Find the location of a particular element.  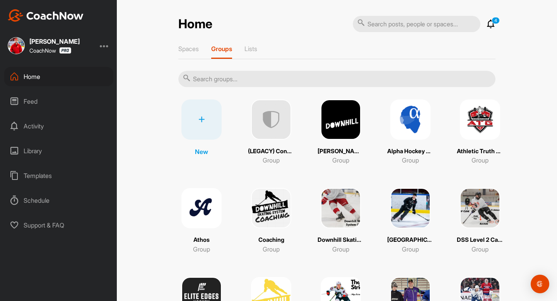

img: square_4d0d46e9a99f49d86489af61533dfc4d.jpg is located at coordinates (16, 46).